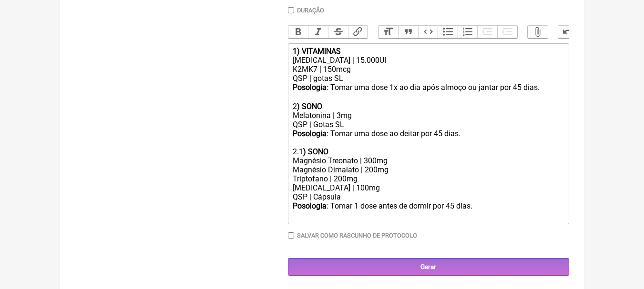  Describe the element at coordinates (537, 32) in the screenshot. I see `button: Attach Files` at that location.